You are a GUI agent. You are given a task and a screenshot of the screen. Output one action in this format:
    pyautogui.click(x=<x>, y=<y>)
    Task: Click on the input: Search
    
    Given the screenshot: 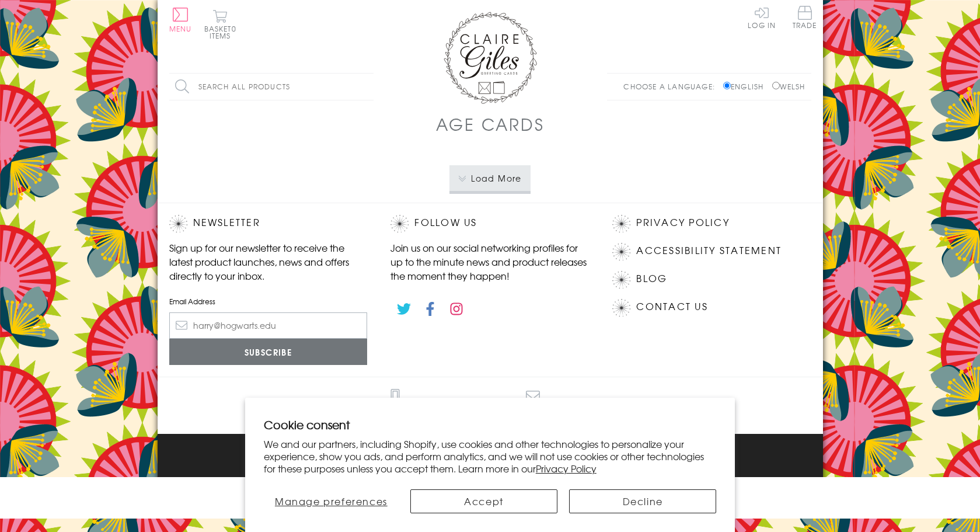 What is the action you would take?
    pyautogui.click(x=368, y=86)
    